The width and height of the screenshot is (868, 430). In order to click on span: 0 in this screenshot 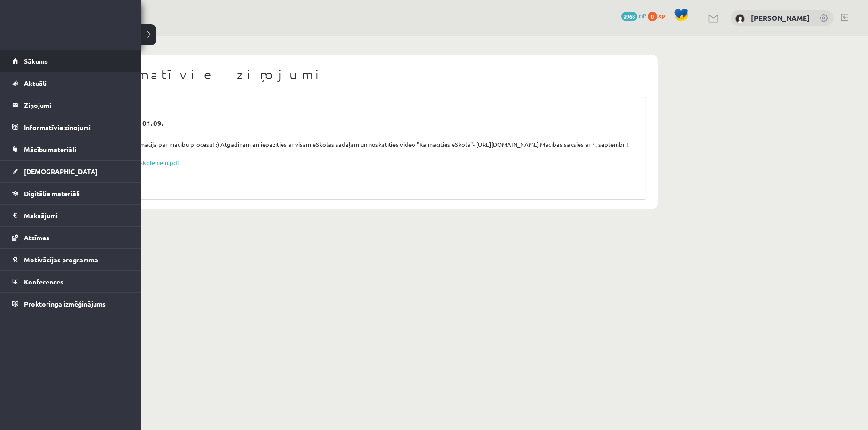, I will do `click(652, 17)`.